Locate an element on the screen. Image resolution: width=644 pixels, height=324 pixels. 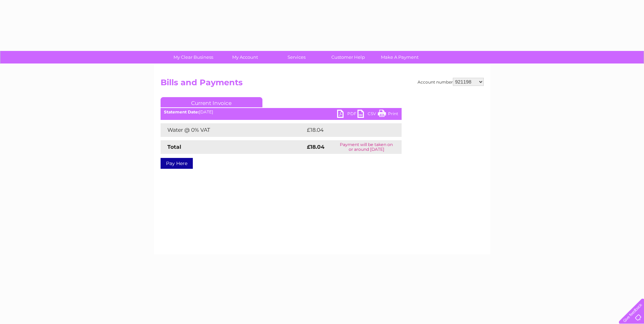
a: Make A Payment is located at coordinates (400, 57).